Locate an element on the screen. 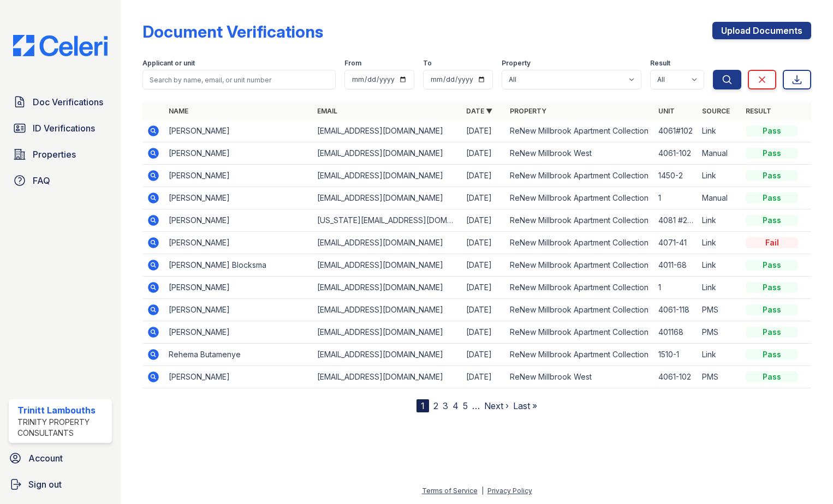 The image size is (833, 504). a: Doc Verifications is located at coordinates (60, 102).